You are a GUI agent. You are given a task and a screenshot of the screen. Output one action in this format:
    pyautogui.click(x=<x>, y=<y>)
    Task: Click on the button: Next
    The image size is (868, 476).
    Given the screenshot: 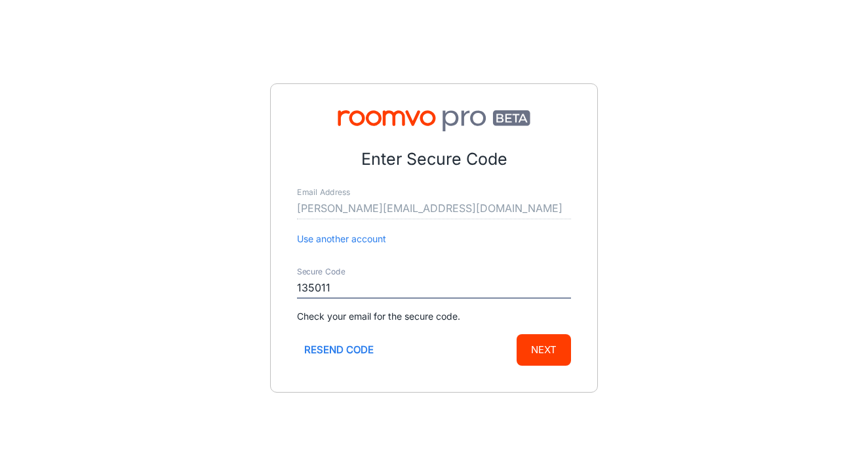 What is the action you would take?
    pyautogui.click(x=544, y=350)
    